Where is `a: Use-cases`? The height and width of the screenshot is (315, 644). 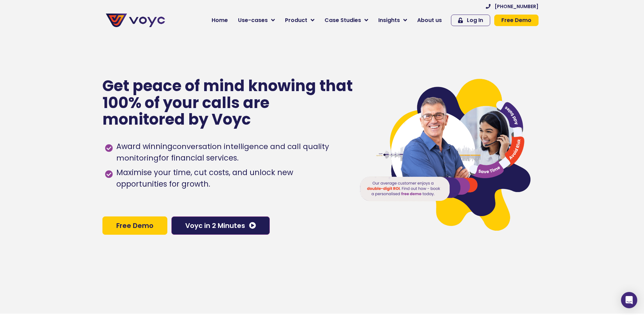
a: Use-cases is located at coordinates (256, 20).